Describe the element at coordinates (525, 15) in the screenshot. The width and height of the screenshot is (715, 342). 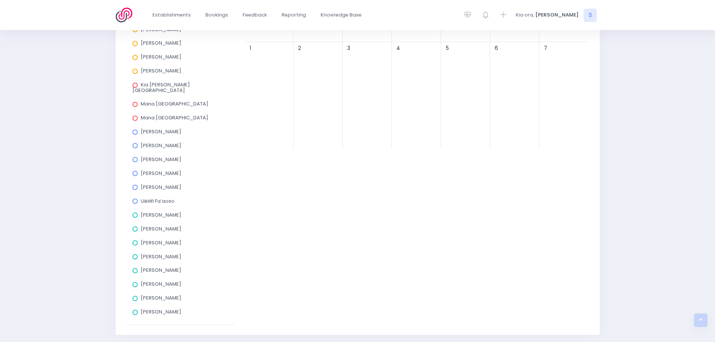
I see `span: Kia ora,` at that location.